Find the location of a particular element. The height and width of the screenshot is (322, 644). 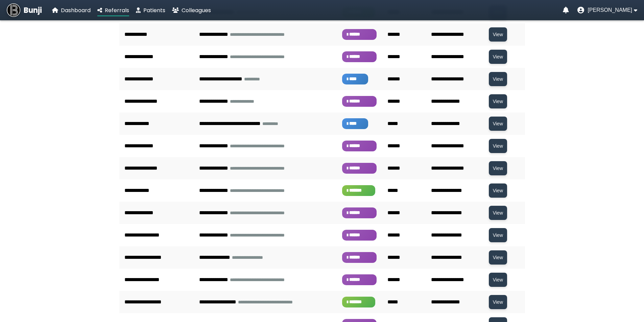

a: Dashboard is located at coordinates (72, 10).